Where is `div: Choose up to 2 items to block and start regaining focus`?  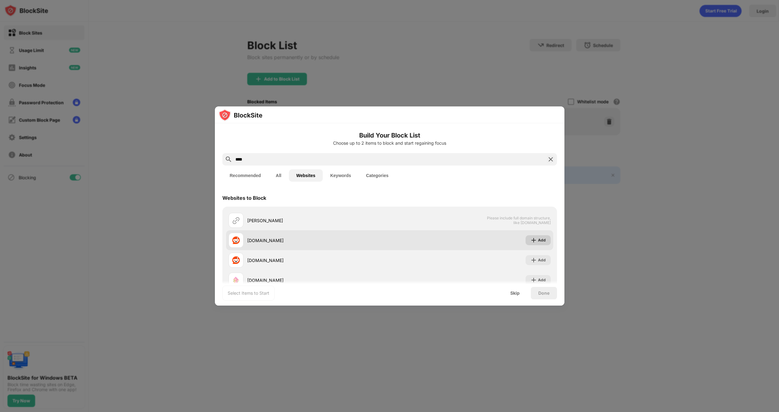
div: Choose up to 2 items to block and start regaining focus is located at coordinates (389, 143).